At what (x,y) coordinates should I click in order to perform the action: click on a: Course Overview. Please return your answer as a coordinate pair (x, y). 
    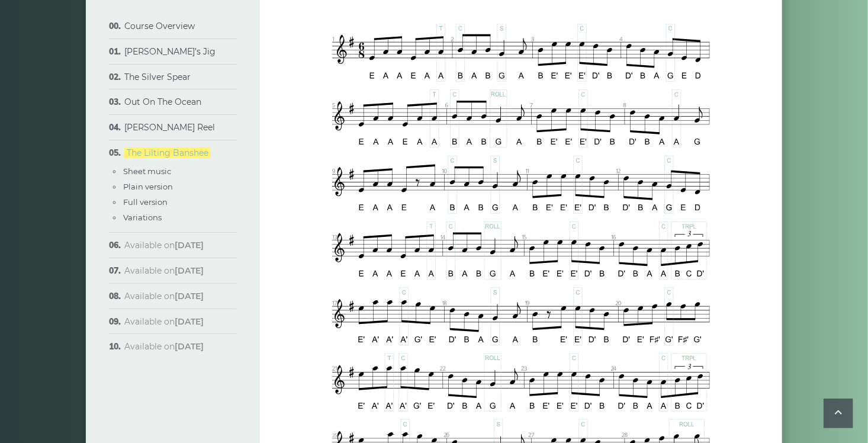
    Looking at the image, I should click on (159, 26).